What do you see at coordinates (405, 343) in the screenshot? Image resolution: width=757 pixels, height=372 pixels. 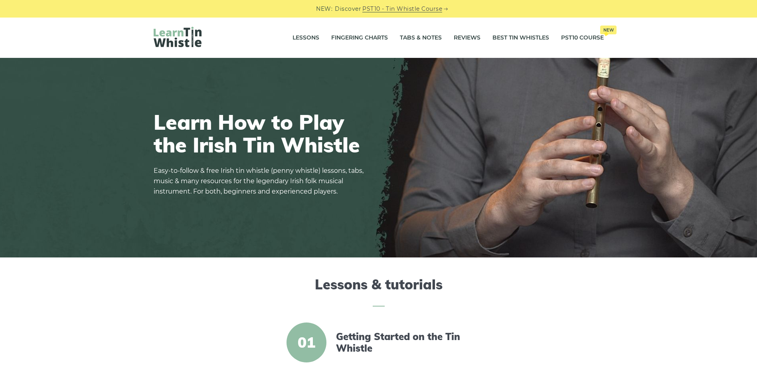 I see `a: Getting Started on the Tin Whistle` at bounding box center [405, 343].